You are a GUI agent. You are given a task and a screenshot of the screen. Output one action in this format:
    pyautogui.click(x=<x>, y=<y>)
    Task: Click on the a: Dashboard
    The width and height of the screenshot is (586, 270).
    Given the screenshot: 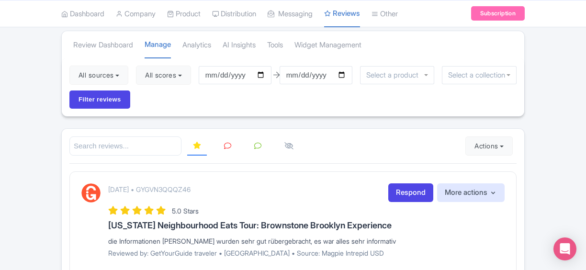 What is the action you would take?
    pyautogui.click(x=83, y=13)
    